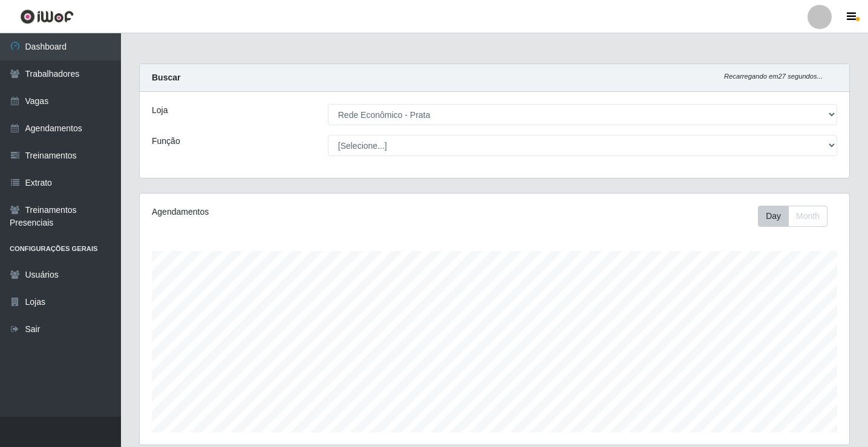 The height and width of the screenshot is (447, 868). I want to click on strong: Buscar, so click(166, 77).